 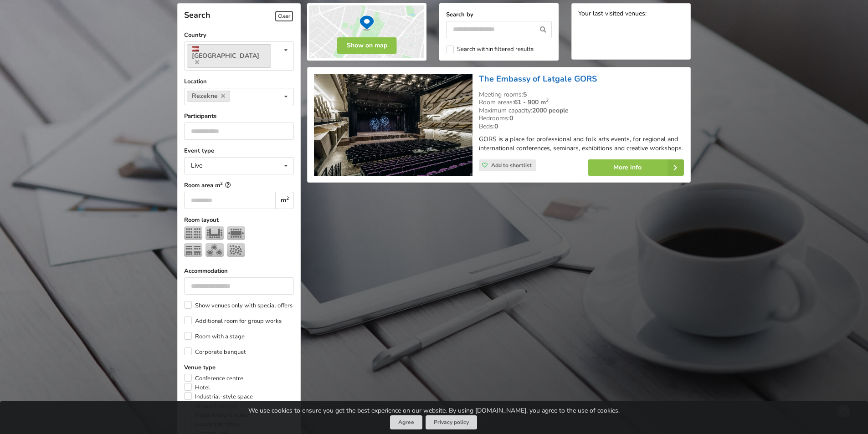 What do you see at coordinates (239, 271) in the screenshot?
I see `label: Accommodation` at bounding box center [239, 271].